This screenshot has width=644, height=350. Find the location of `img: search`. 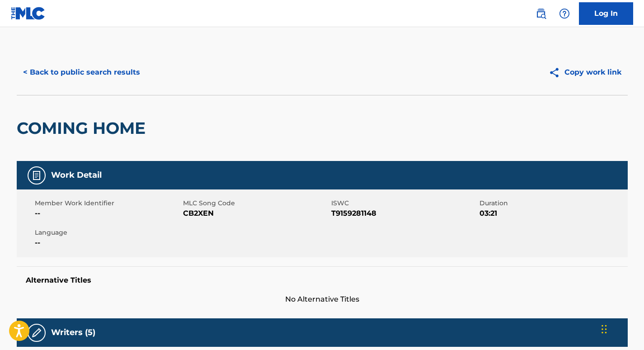

img: search is located at coordinates (541, 14).